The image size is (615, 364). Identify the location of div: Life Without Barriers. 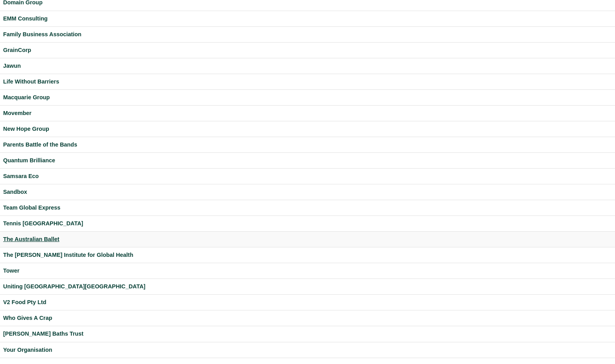
(308, 81).